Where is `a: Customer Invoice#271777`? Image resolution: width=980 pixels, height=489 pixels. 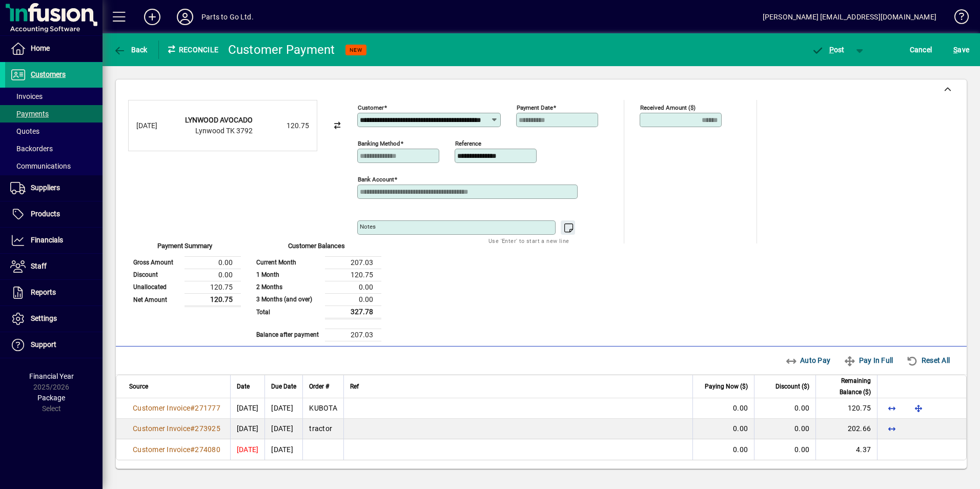 a: Customer Invoice#271777 is located at coordinates (176, 408).